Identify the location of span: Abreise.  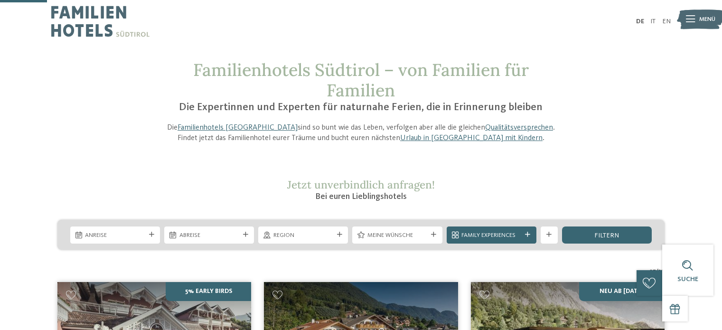
(209, 235).